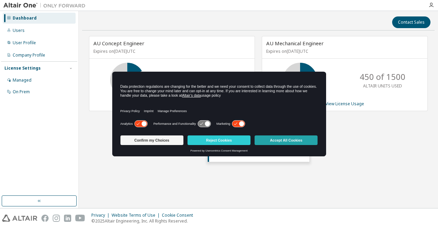 Image resolution: width=438 pixels, height=228 pixels. I want to click on div: On Prem, so click(21, 92).